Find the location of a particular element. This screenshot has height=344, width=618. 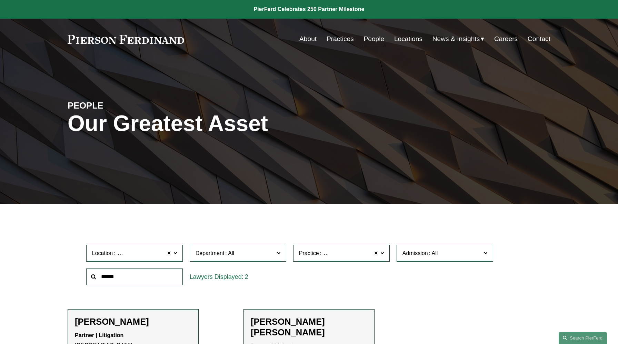

a: Locations is located at coordinates (408, 39).